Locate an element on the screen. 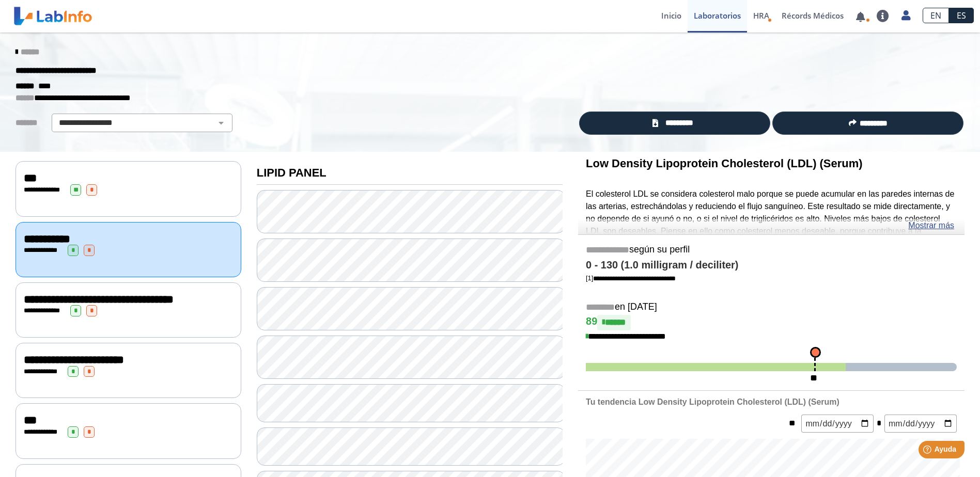  b: LIPID PANEL is located at coordinates (291, 173).